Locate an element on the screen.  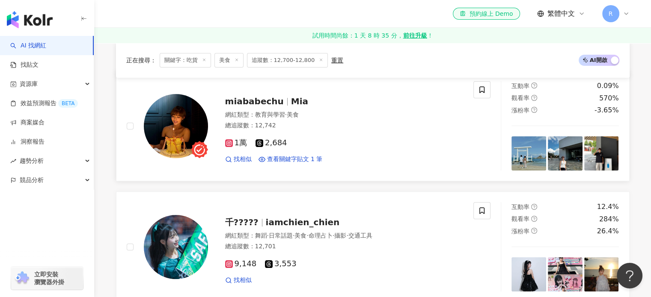
span: 正在搜尋 ： is located at coordinates (141, 60).